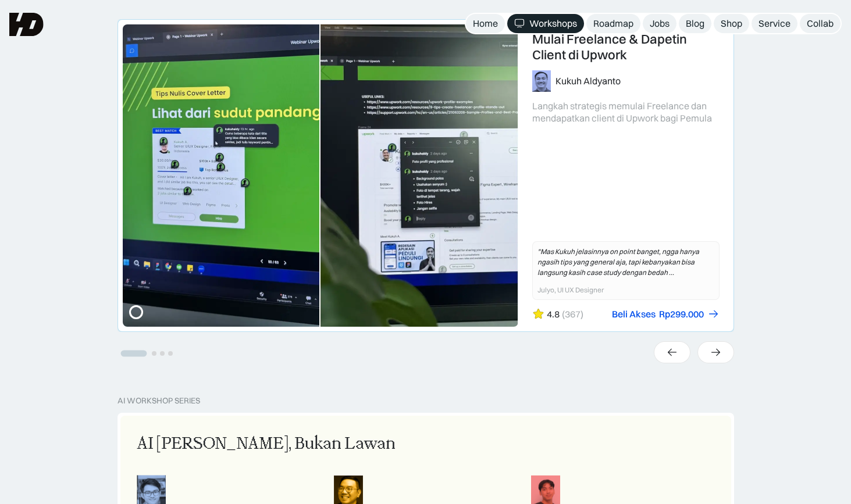 The height and width of the screenshot is (504, 851). Describe the element at coordinates (154, 353) in the screenshot. I see `button: Go to slide 2` at that location.